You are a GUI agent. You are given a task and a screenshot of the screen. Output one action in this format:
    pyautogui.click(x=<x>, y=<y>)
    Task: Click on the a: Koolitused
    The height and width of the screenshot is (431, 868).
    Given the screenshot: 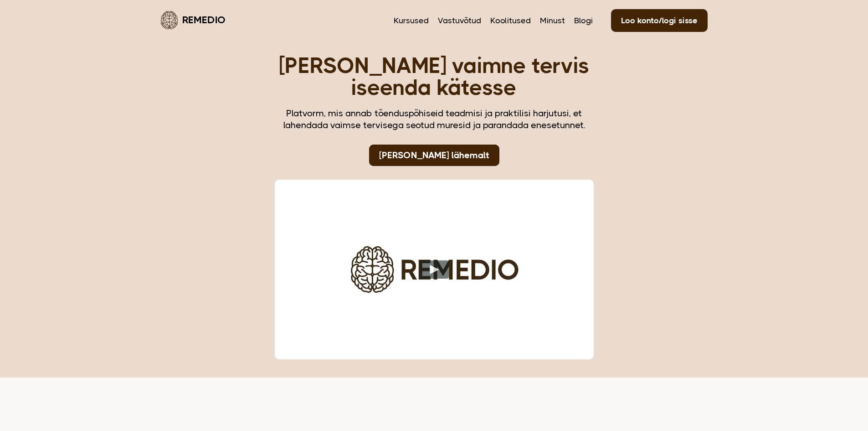 What is the action you would take?
    pyautogui.click(x=510, y=21)
    